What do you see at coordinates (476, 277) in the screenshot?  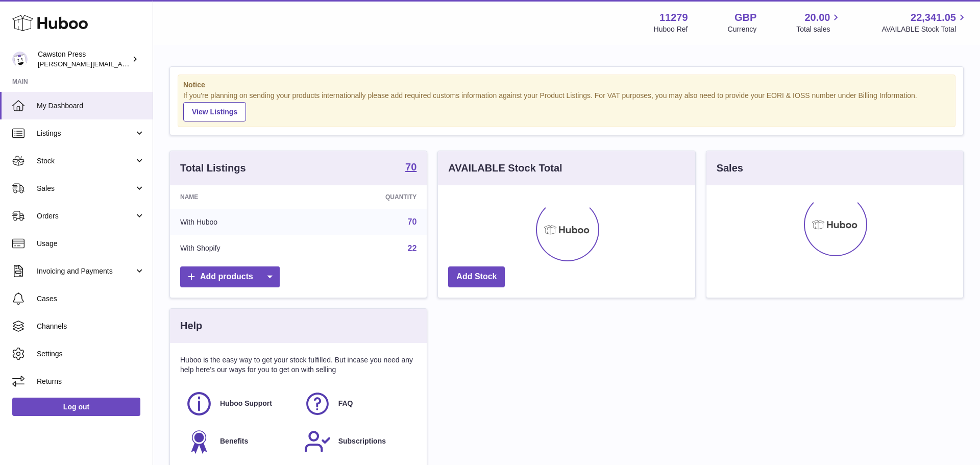 I see `a: Add Stock` at bounding box center [476, 277].